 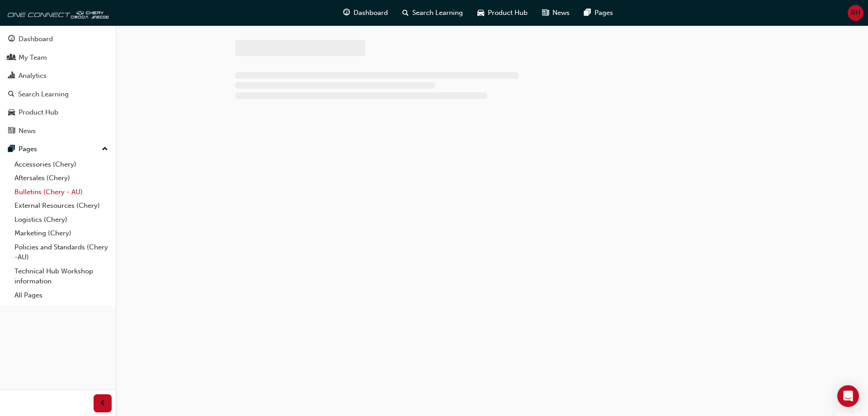 What do you see at coordinates (102, 403) in the screenshot?
I see `span: prev-icon` at bounding box center [102, 403].